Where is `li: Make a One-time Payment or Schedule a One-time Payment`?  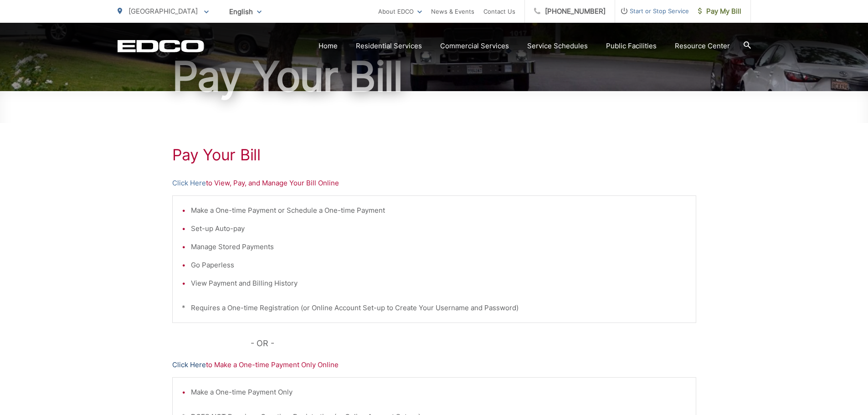
li: Make a One-time Payment or Schedule a One-time Payment is located at coordinates (438, 211).